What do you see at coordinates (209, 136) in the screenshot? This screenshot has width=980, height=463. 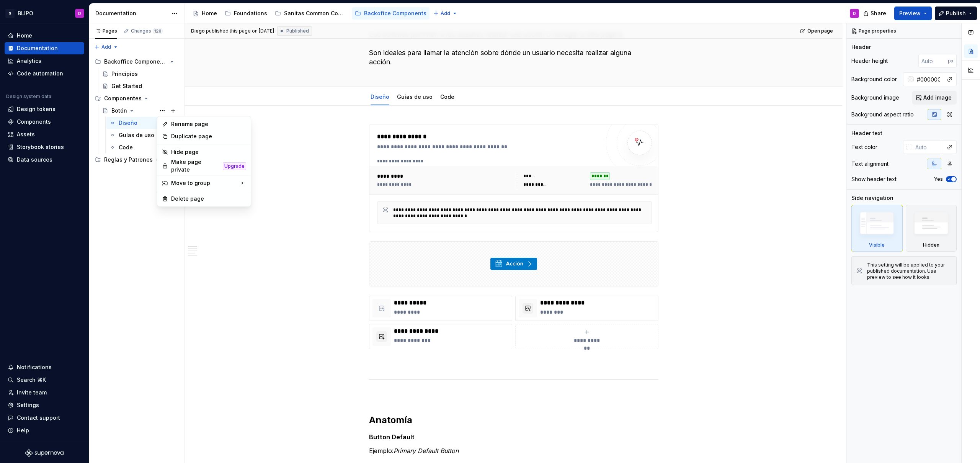 I see `div: Duplicate page` at bounding box center [209, 136].